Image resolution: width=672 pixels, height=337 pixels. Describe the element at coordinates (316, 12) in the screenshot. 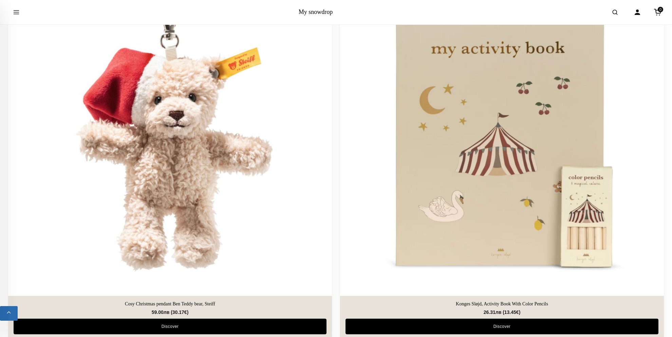

I see `a: My snowdrop` at that location.